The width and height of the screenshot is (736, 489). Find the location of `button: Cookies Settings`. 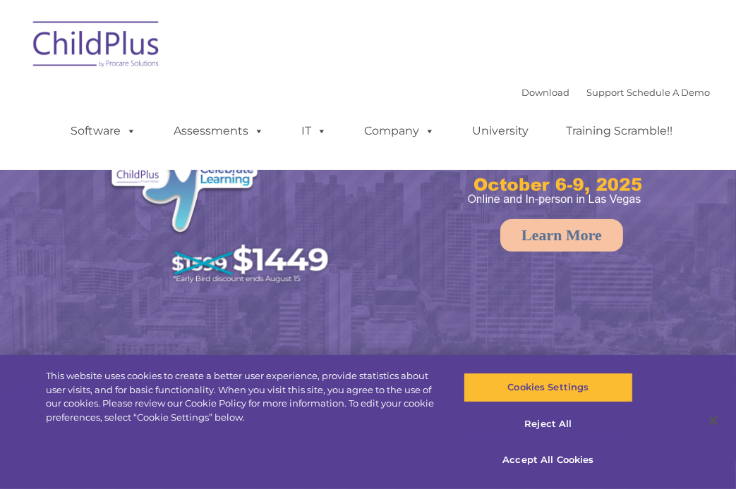

button: Cookies Settings is located at coordinates (548, 388).